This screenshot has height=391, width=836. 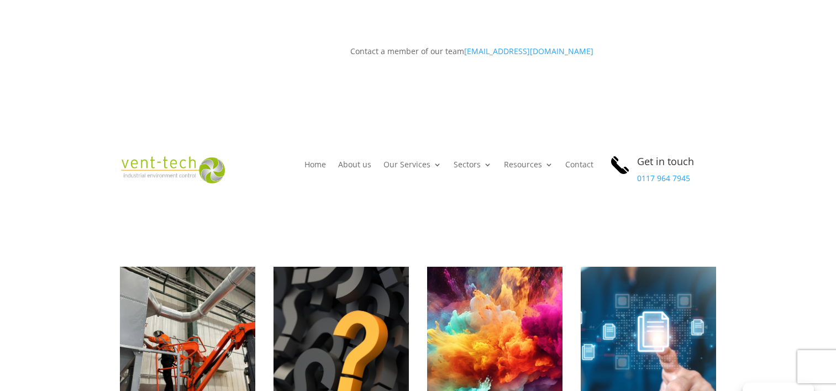 I want to click on a: Follow on LinkedIn, so click(x=129, y=54).